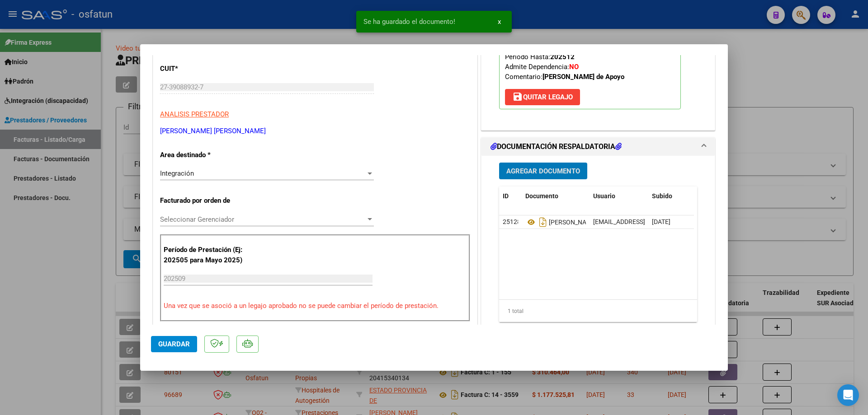  I want to click on p: Facturado por orden de, so click(206, 201).